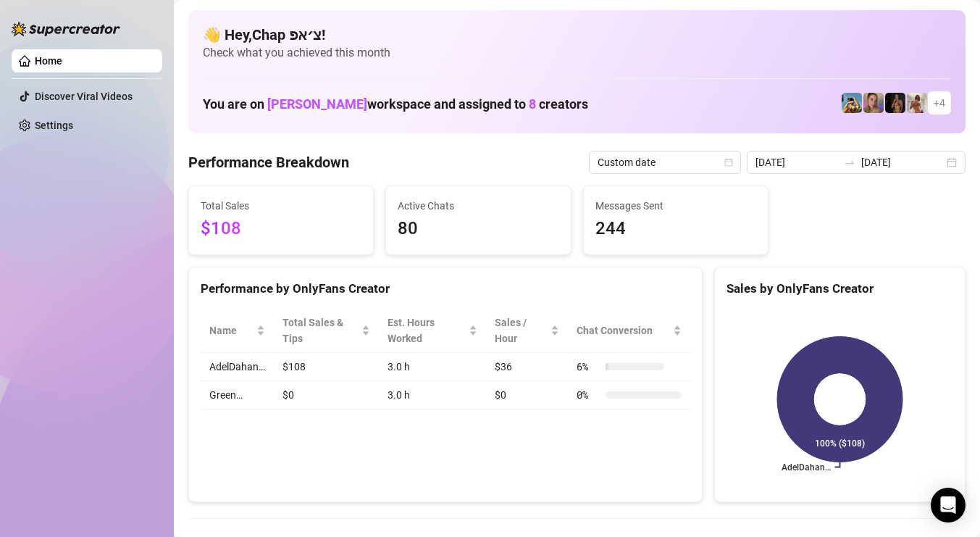 This screenshot has width=980, height=537. What do you see at coordinates (527, 331) in the screenshot?
I see `th: Sales / Hour` at bounding box center [527, 331].